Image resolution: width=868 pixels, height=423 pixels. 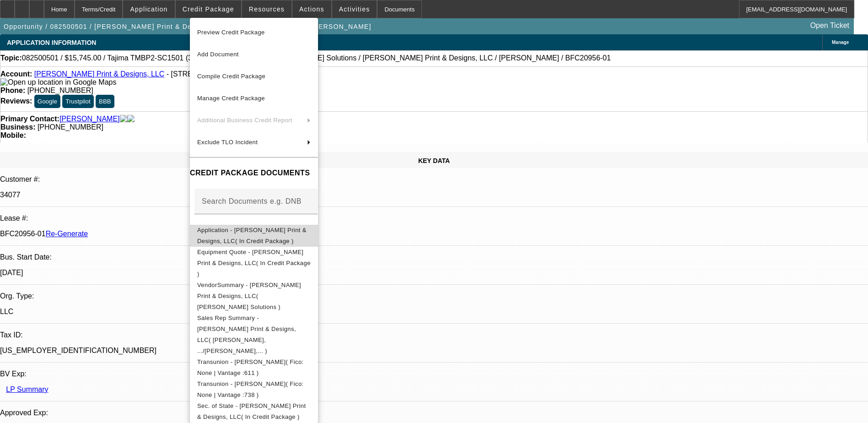 What do you see at coordinates (254, 296) in the screenshot?
I see `button: VendorSummary - Castro Print & Designs, LLC( Hirsch Solutions )` at bounding box center [254, 296].